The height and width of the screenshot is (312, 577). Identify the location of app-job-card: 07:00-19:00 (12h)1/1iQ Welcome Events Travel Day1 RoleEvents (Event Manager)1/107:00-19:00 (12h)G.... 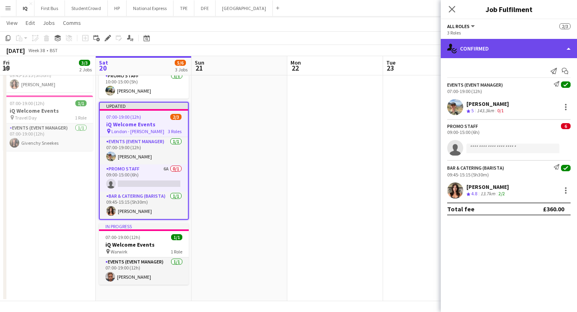
(48, 123).